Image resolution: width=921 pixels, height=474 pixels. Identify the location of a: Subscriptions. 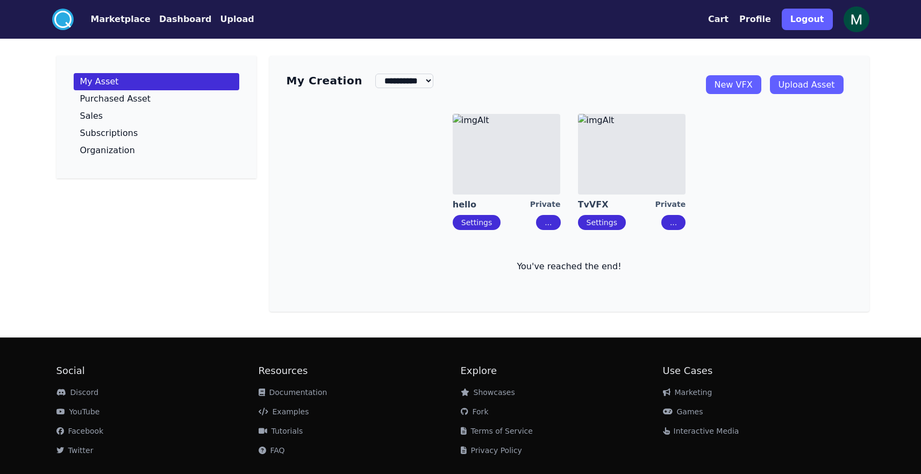
(156, 133).